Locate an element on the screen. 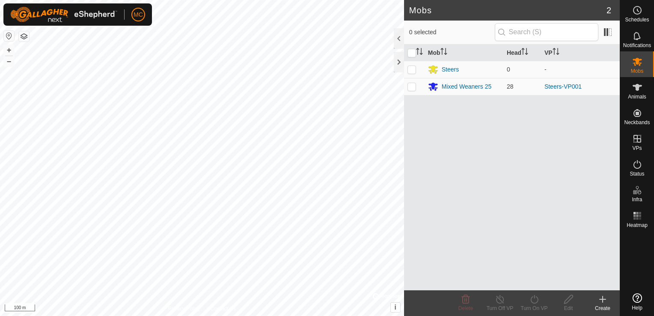 The image size is (654, 316). th: VP is located at coordinates (580, 53).